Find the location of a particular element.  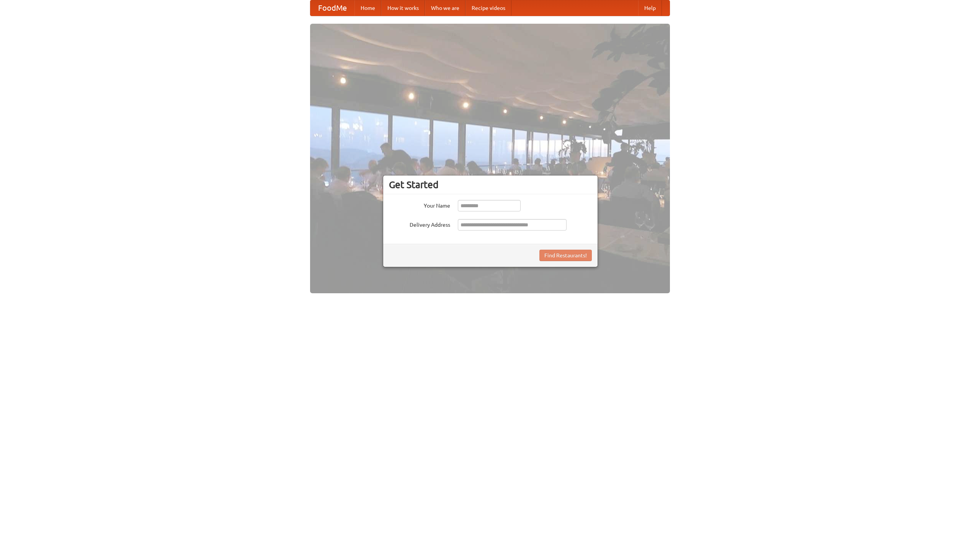

button: Find Restaurants! is located at coordinates (566, 255).